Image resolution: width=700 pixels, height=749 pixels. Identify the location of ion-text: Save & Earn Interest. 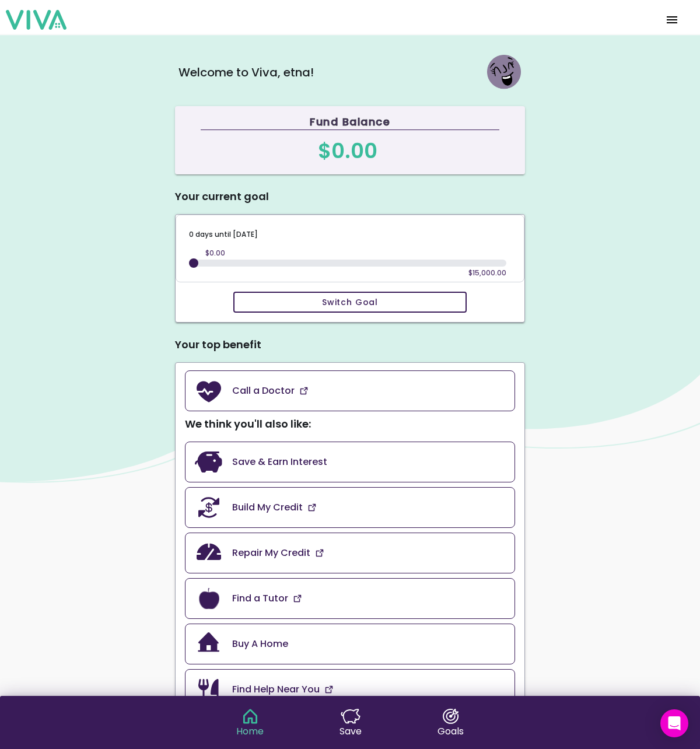
(280, 462).